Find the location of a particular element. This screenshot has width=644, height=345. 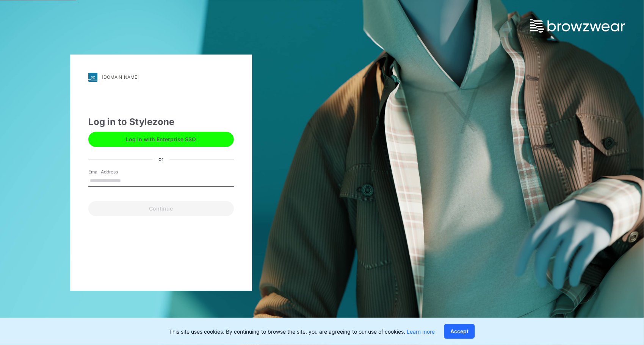

div: Log in to Stylezone is located at coordinates (161, 122).